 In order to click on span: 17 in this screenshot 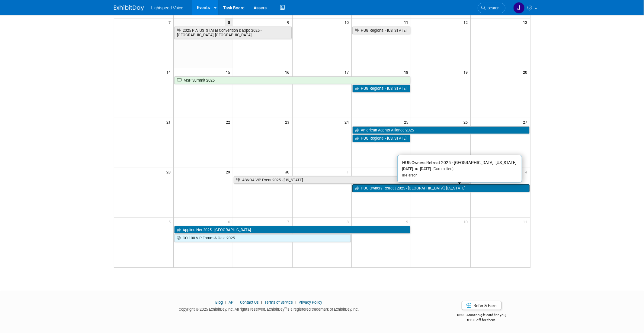, I will do `click(347, 72)`.